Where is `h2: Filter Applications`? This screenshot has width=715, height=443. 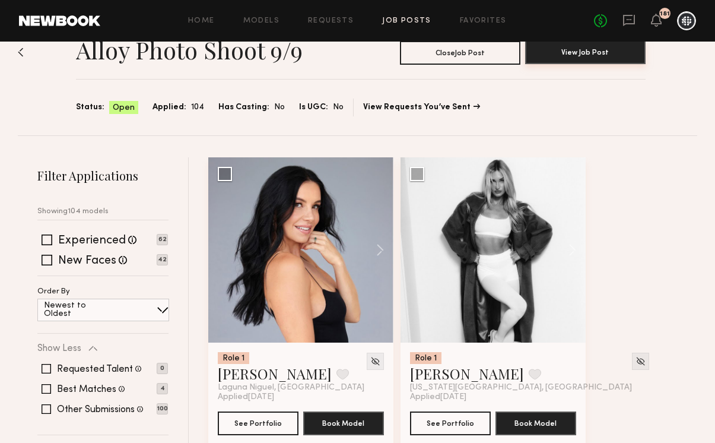
h2: Filter Applications is located at coordinates (103, 175).